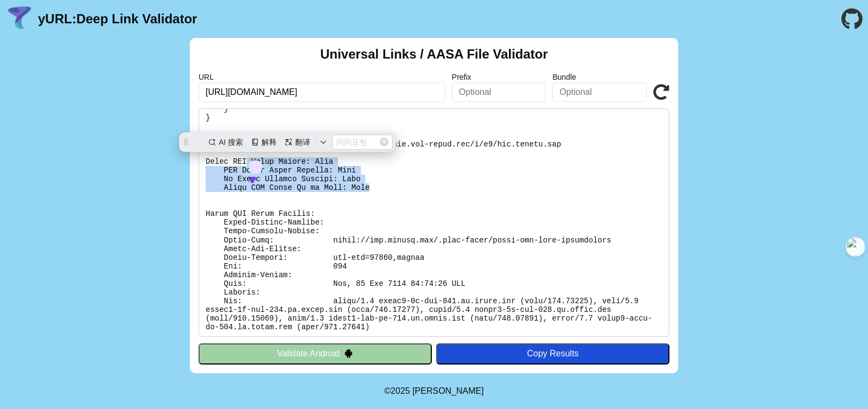 This screenshot has width=868, height=409. Describe the element at coordinates (321, 77) in the screenshot. I see `label: URL` at that location.